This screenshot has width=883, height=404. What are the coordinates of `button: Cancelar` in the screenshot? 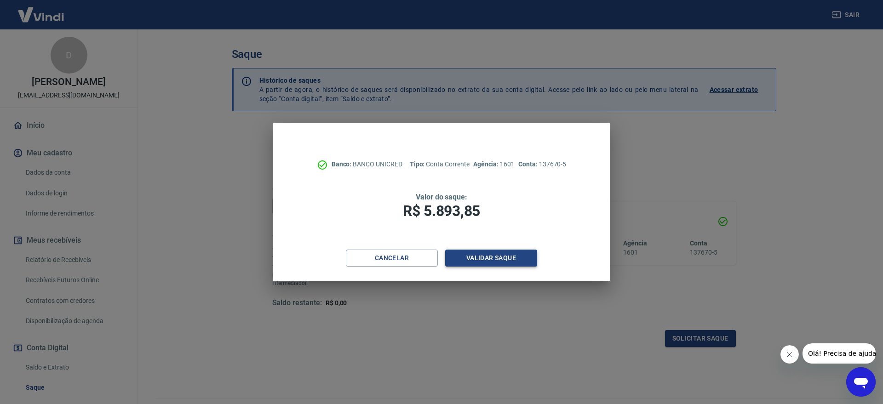 It's located at (392, 258).